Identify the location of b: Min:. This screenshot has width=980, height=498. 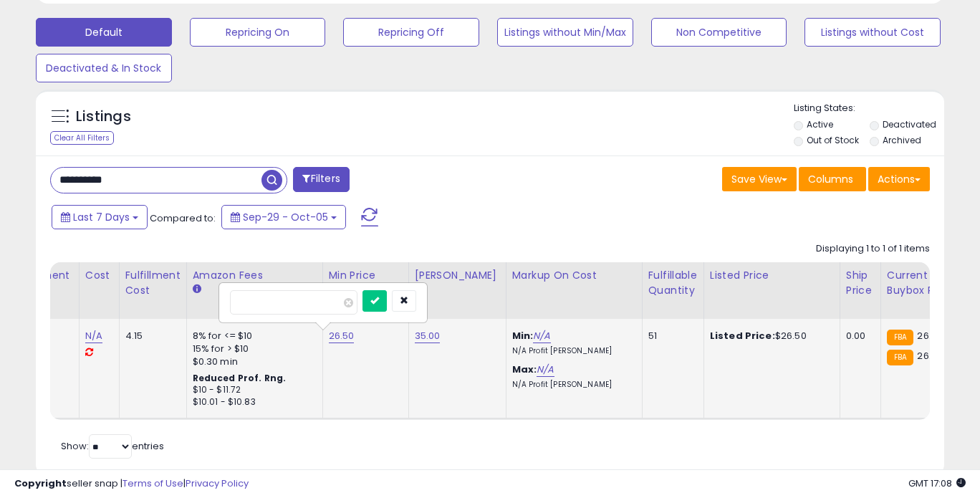
(523, 335).